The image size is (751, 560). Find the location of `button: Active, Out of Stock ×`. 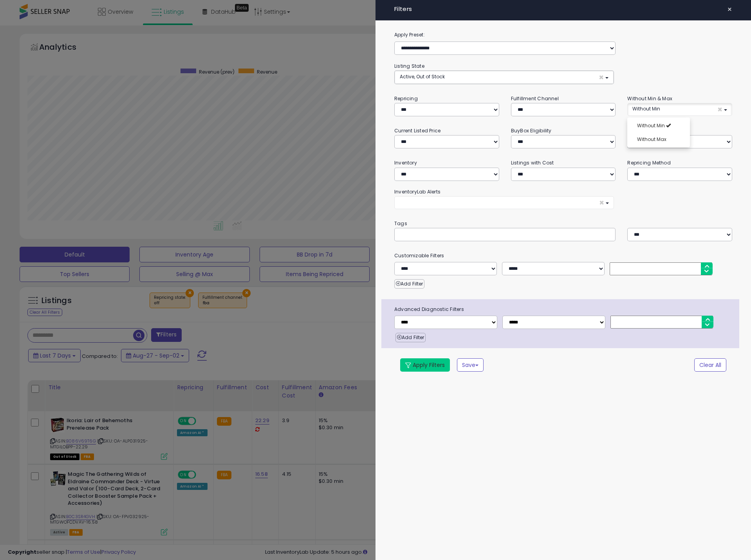

button: Active, Out of Stock × is located at coordinates (504, 77).